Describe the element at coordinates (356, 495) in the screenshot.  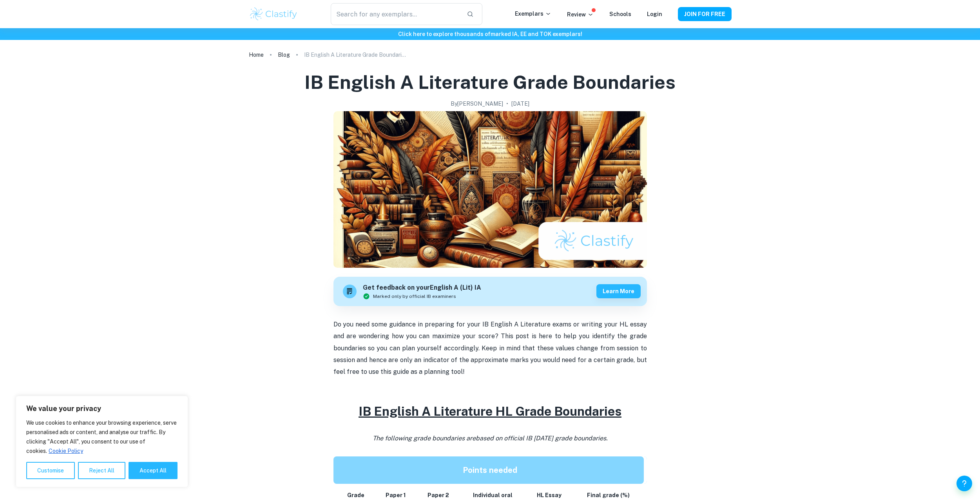
I see `strong: Grade` at that location.